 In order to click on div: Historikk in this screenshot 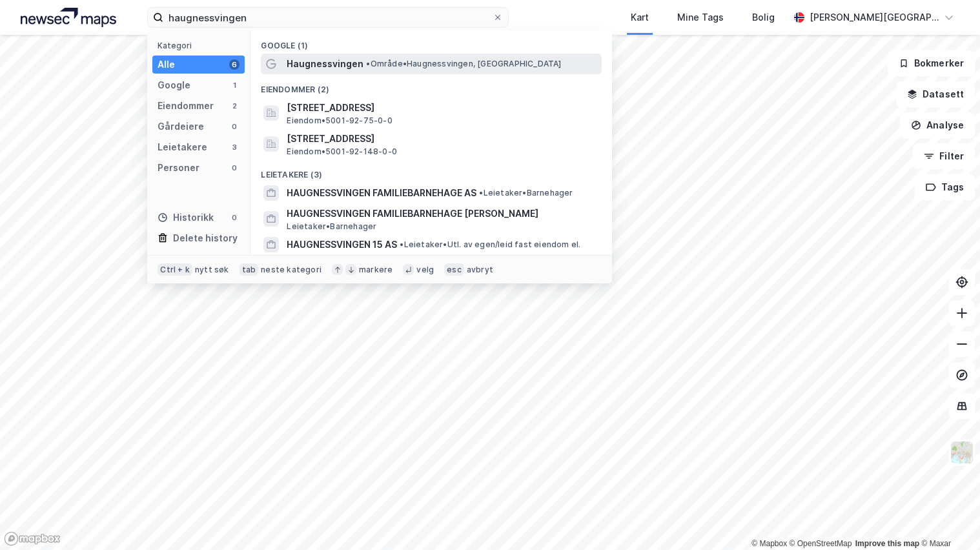, I will do `click(185, 217)`.